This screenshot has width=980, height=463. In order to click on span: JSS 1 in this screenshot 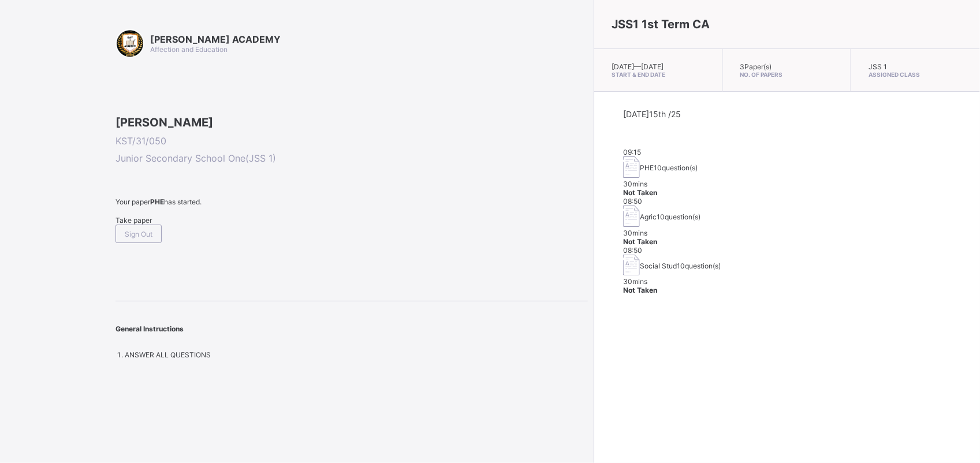, I will do `click(878, 66)`.